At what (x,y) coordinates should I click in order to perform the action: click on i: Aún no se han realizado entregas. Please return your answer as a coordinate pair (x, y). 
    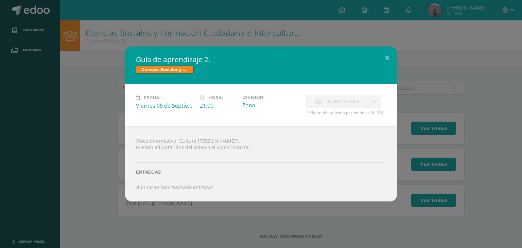
    Looking at the image, I should click on (174, 187).